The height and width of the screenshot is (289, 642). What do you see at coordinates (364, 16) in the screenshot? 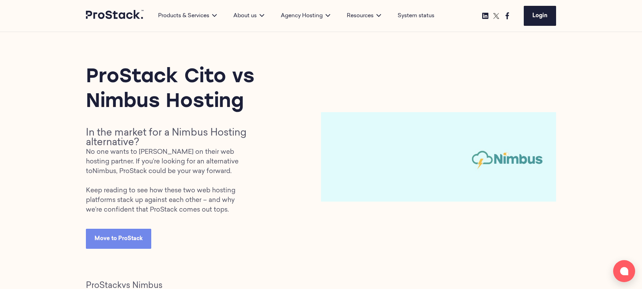
I see `div: Resources` at bounding box center [364, 16].